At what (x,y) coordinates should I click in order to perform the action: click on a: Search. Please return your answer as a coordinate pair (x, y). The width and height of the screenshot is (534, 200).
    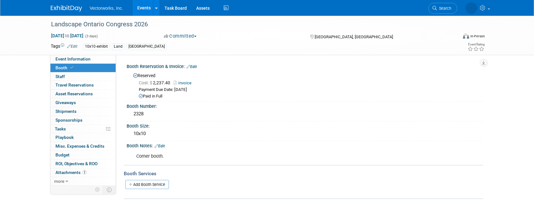
    Looking at the image, I should click on (443, 8).